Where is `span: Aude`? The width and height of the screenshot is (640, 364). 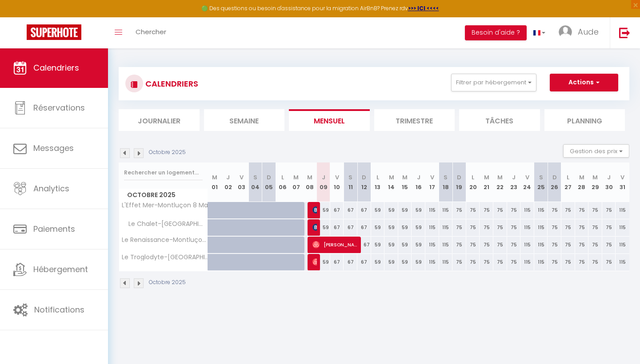
span: Aude is located at coordinates (588, 31).